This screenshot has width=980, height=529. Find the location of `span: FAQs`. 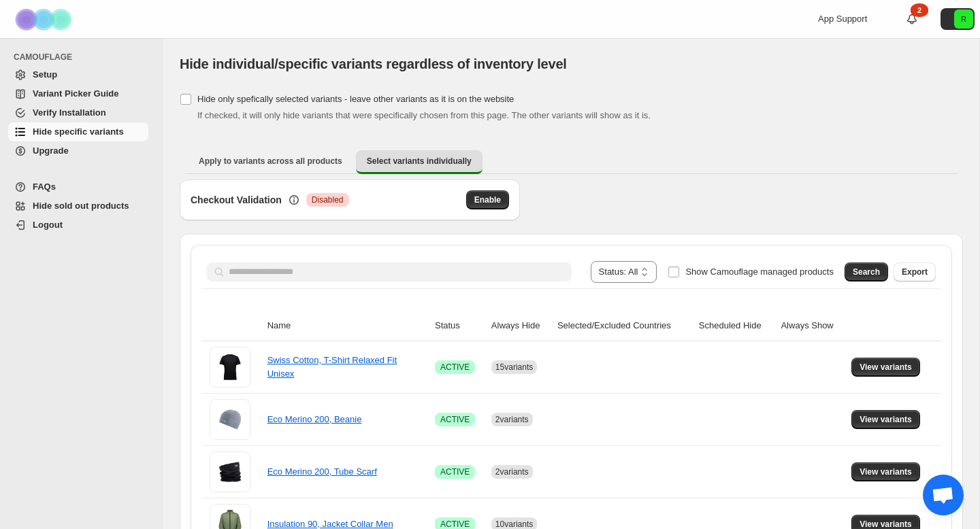

span: FAQs is located at coordinates (45, 186).